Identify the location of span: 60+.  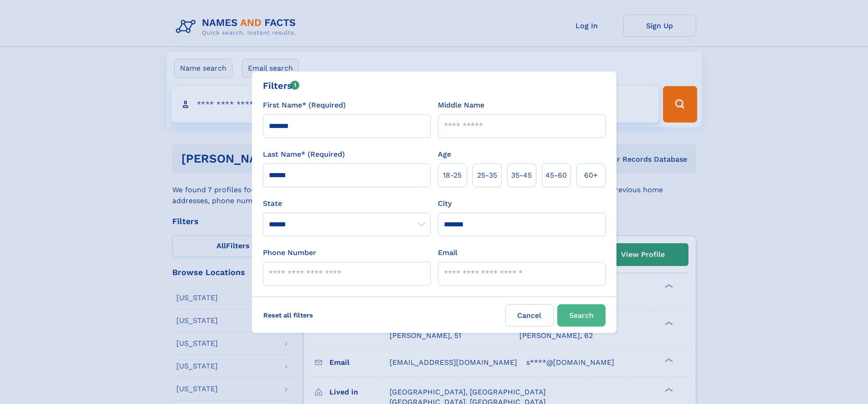
(591, 175).